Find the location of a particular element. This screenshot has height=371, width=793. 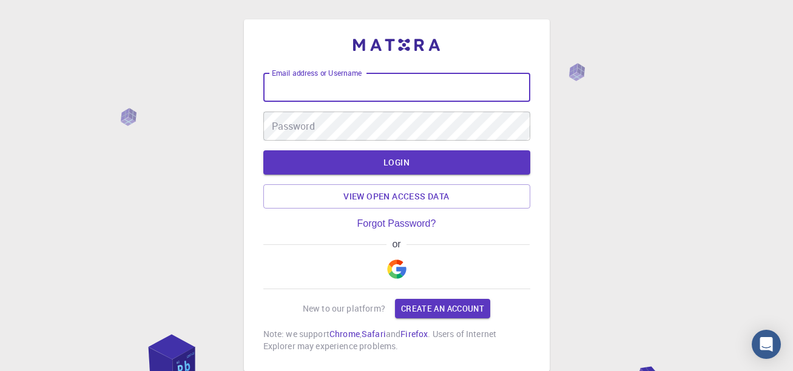

a: Firefox is located at coordinates (414, 334).